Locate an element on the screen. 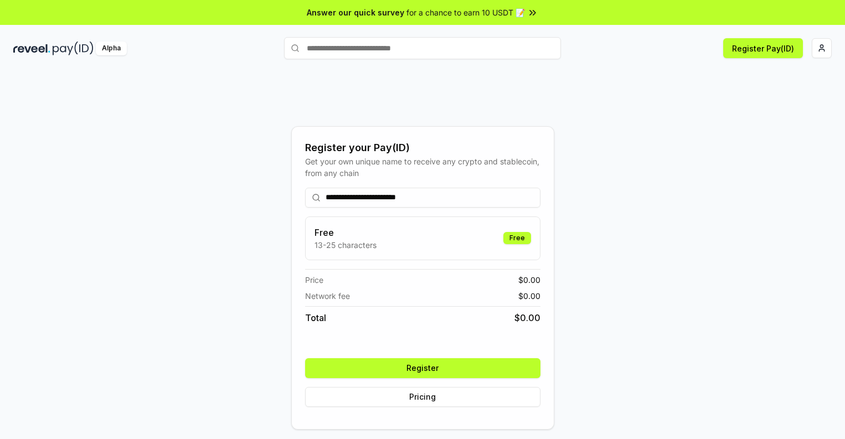 The width and height of the screenshot is (845, 439). div: Register your Pay(ID) is located at coordinates (422, 148).